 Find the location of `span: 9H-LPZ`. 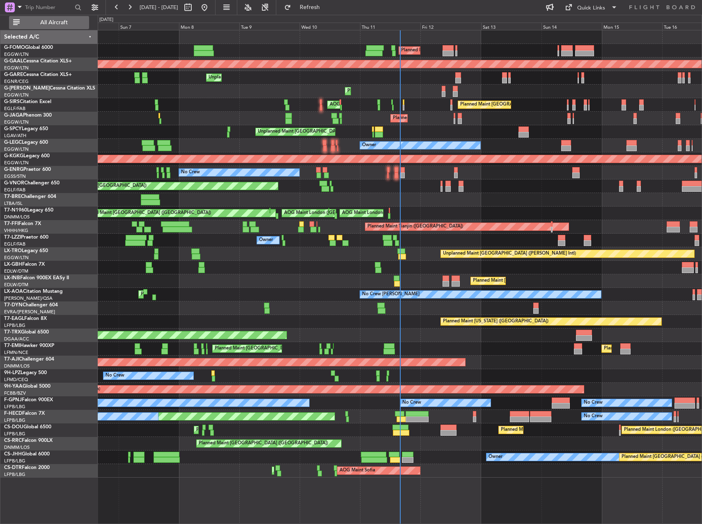

span: 9H-LPZ is located at coordinates (12, 373).